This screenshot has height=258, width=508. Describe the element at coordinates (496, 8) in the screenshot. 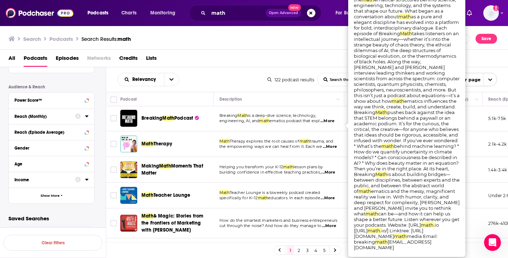

I see `svg: Add a profile image` at that location.